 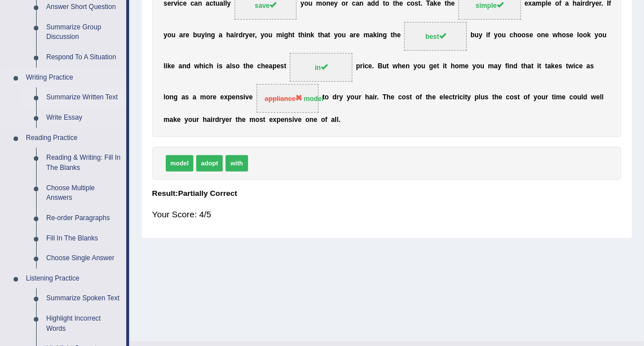 I want to click on a: Summarize Group Discussion, so click(x=84, y=32).